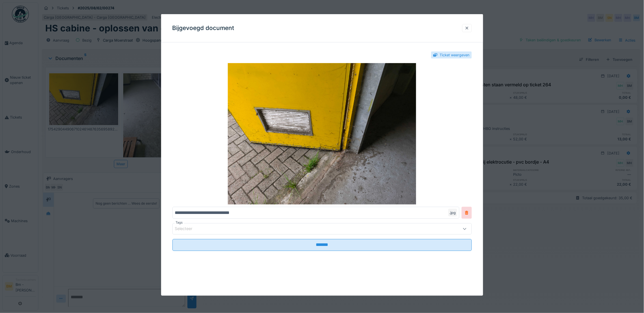  I want to click on img: 937c9841-48da-48b1-9e65-8dc047564075-17542904490671024614876356958922.jpg, so click(322, 134).